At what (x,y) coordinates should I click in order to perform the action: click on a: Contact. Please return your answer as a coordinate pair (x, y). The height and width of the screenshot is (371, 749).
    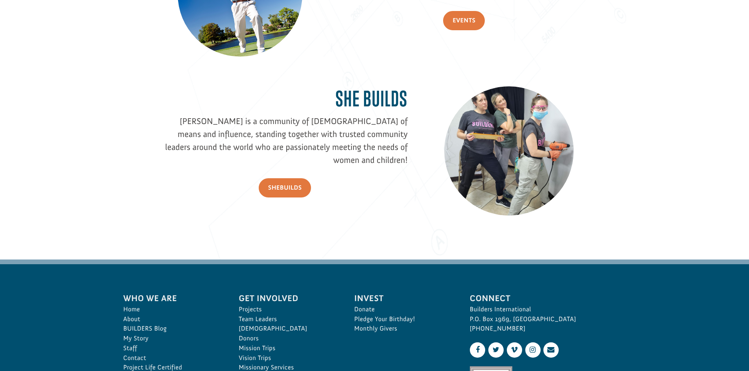
    Looking at the image, I should click on (173, 358).